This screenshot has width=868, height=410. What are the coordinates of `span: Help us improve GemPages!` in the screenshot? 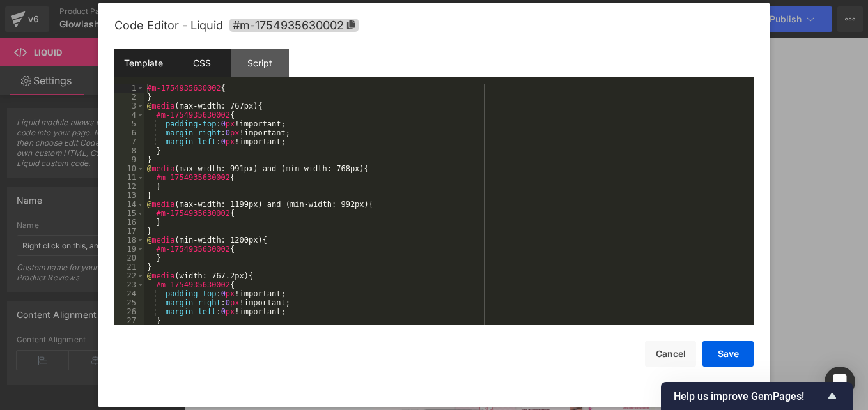 It's located at (749, 396).